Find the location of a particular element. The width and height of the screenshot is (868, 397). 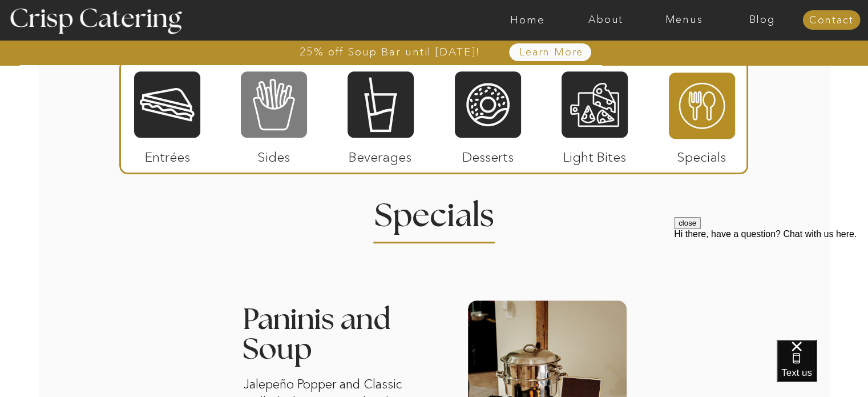

nav: Home is located at coordinates (527, 20).